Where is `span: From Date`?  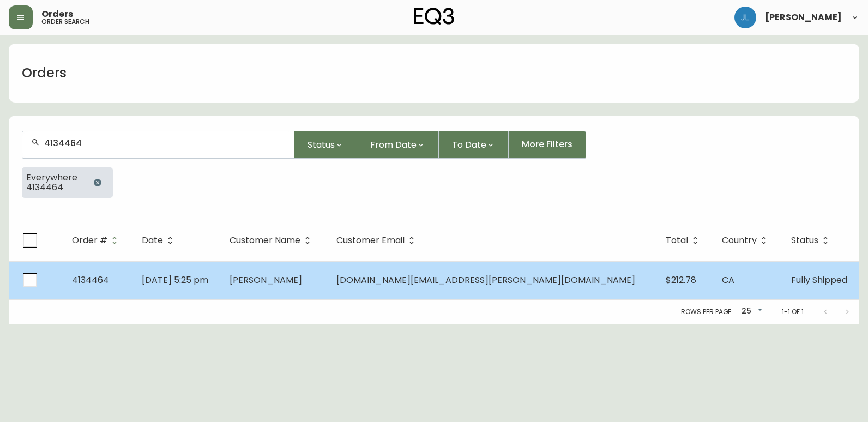
span: From Date is located at coordinates (393, 145).